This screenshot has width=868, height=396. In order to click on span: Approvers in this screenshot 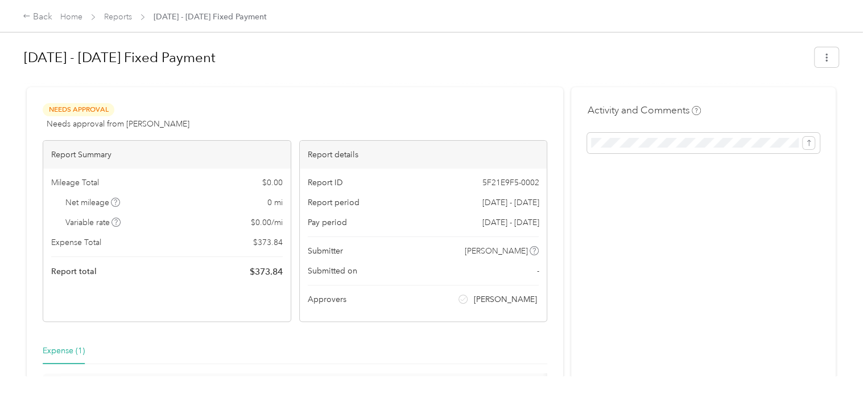, I will do `click(327, 299)`.